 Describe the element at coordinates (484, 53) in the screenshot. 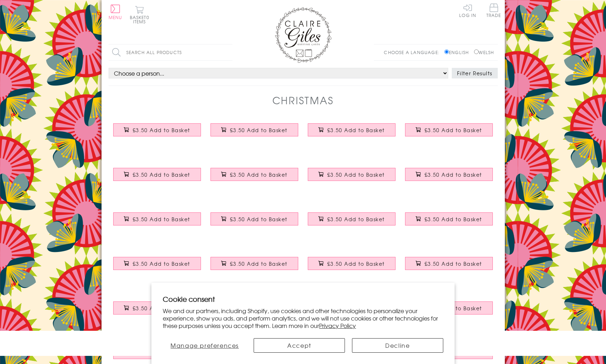

I see `label: Welsh` at that location.